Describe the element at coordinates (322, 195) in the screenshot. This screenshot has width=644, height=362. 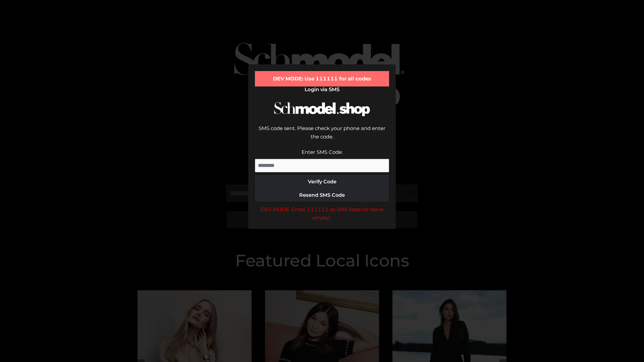
I see `button: Resend SMS Code` at that location.